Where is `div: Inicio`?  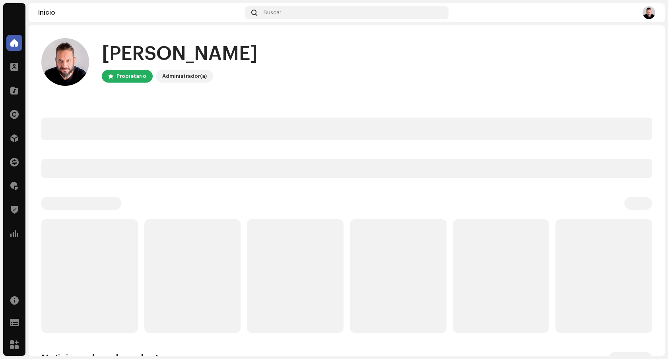
div: Inicio is located at coordinates (140, 13).